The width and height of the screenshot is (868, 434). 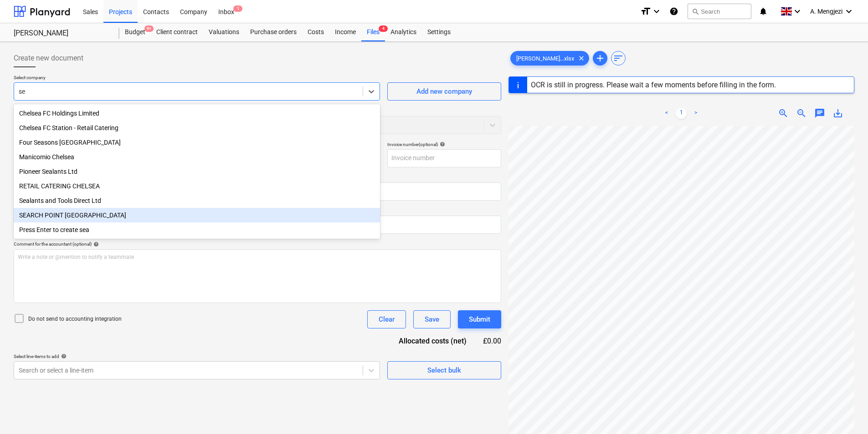 I want to click on div: Comment for the accountant (optional), so click(x=257, y=244).